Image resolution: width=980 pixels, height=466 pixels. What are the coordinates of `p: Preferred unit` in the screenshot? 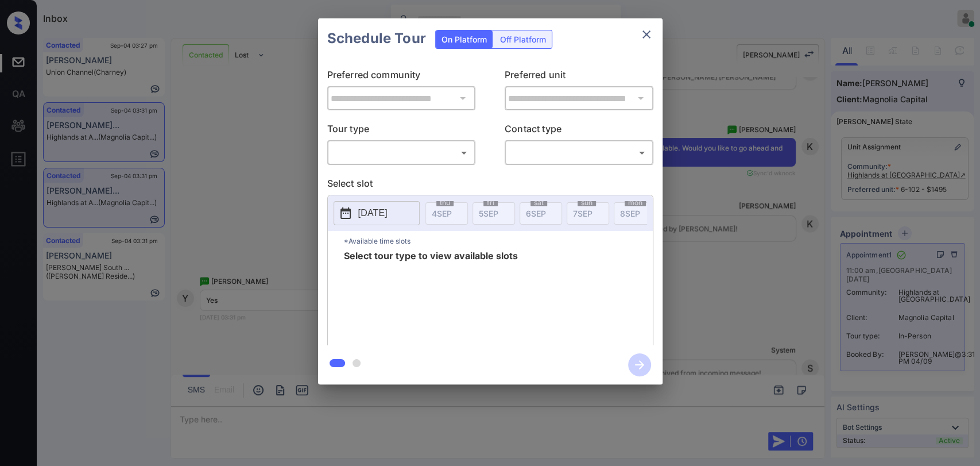 It's located at (579, 77).